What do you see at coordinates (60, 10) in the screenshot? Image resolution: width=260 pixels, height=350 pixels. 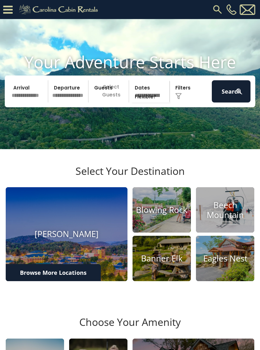 I see `img: Khaki-logo.png` at bounding box center [60, 10].